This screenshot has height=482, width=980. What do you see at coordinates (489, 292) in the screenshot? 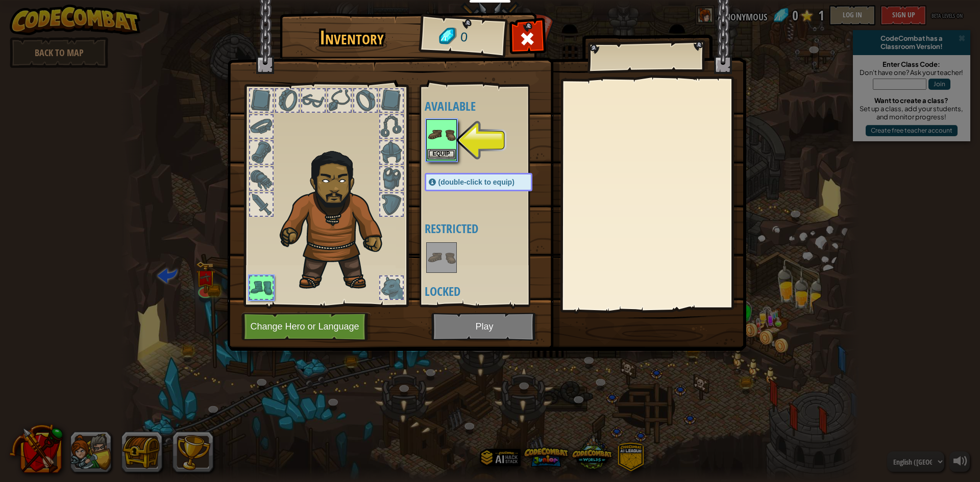
I see `h4: Locked` at bounding box center [489, 292].